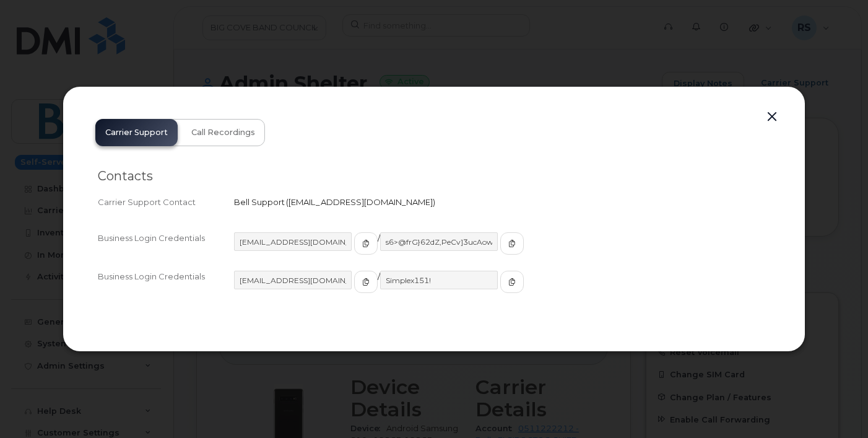 The width and height of the screenshot is (868, 438). I want to click on span: Bell Support, so click(260, 202).